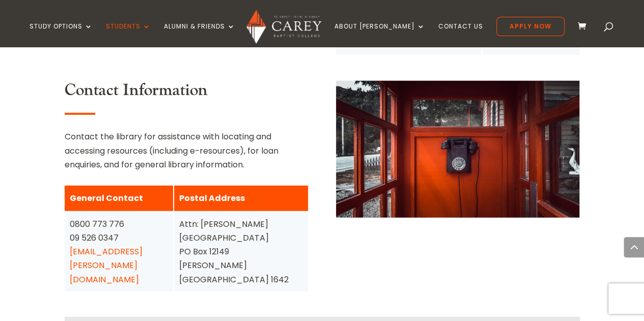 Image resolution: width=644 pixels, height=321 pixels. What do you see at coordinates (458, 149) in the screenshot?
I see `img: Girl reading on the floor in a library` at bounding box center [458, 149].